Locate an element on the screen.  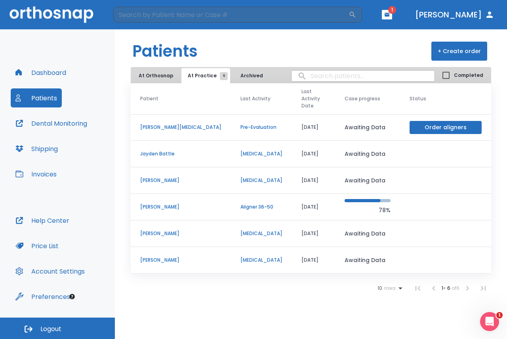
span: 1 - 6 is located at coordinates (447, 288).